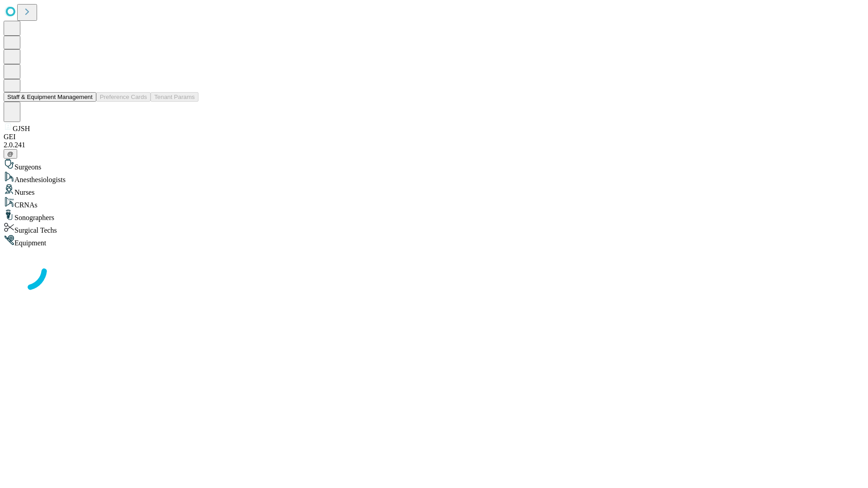 Image resolution: width=868 pixels, height=488 pixels. I want to click on button: Staff & Equipment Management, so click(49, 97).